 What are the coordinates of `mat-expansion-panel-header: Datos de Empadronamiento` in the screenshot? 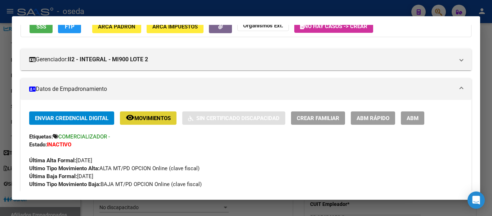 It's located at (246, 89).